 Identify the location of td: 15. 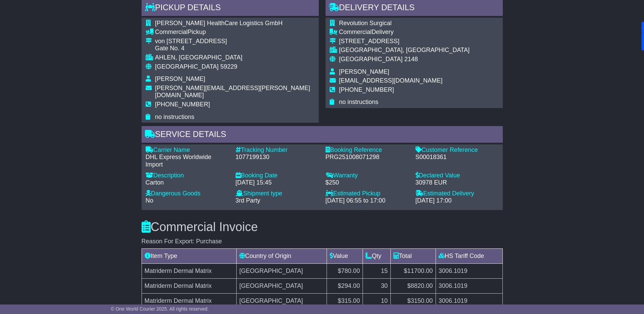
(377, 271).